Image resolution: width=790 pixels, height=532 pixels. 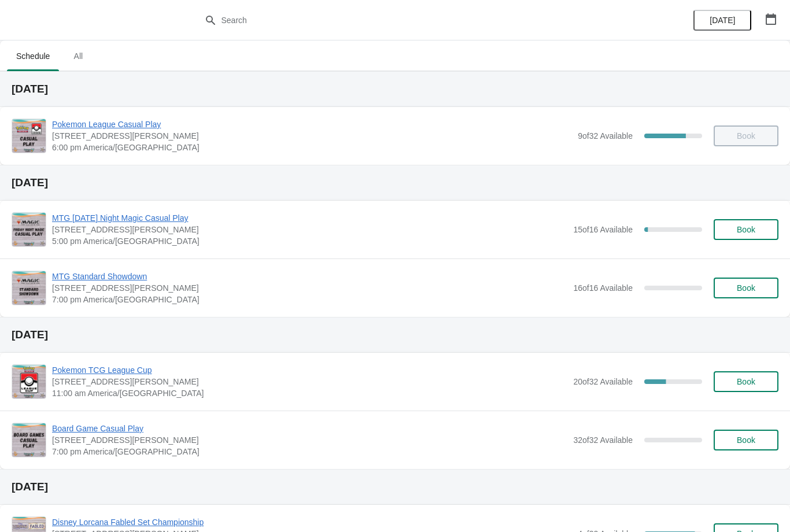 What do you see at coordinates (78, 56) in the screenshot?
I see `span: All` at bounding box center [78, 56].